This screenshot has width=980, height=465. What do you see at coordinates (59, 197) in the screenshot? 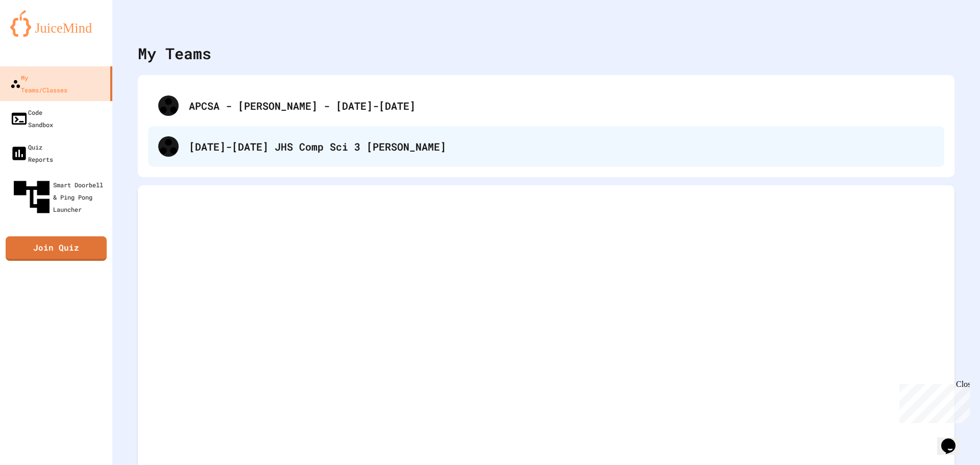
I see `div: Smart Doorbell & Ping Pong Launcher` at bounding box center [59, 197].